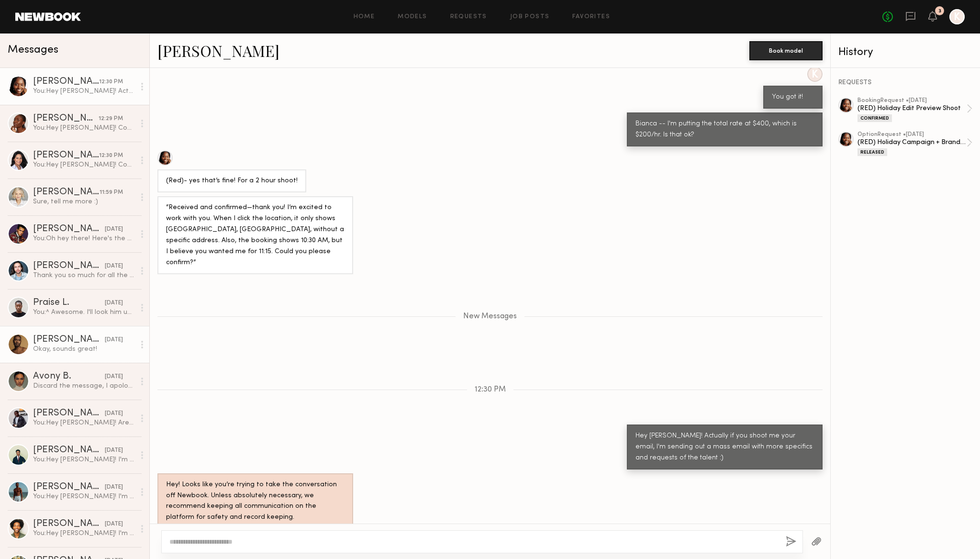 The width and height of the screenshot is (980, 559). Describe the element at coordinates (785, 50) in the screenshot. I see `a: Book model` at that location.